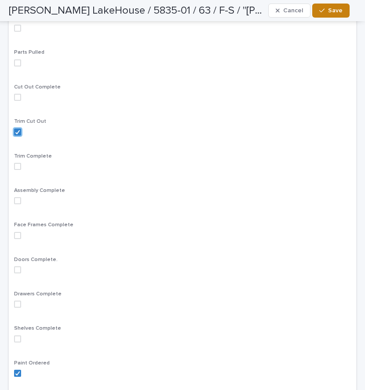  What do you see at coordinates (36, 260) in the screenshot?
I see `span: Doors Complete.` at bounding box center [36, 260].